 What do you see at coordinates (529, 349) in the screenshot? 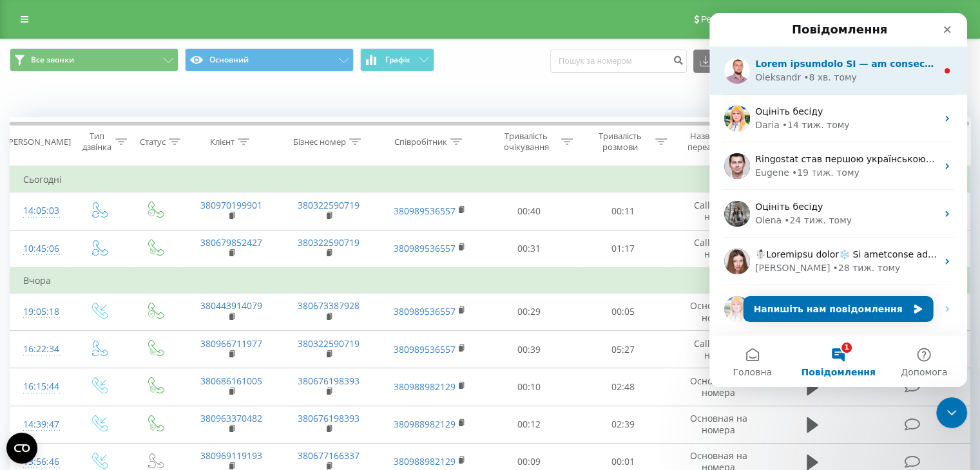
I see `td: 00:39` at bounding box center [529, 349].